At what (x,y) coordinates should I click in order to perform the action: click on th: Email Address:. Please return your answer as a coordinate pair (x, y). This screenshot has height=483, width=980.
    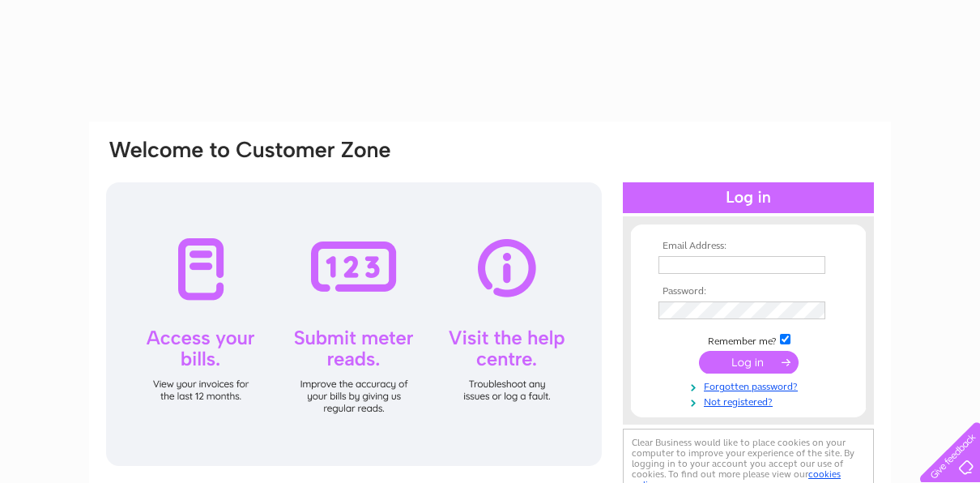
    Looking at the image, I should click on (749, 246).